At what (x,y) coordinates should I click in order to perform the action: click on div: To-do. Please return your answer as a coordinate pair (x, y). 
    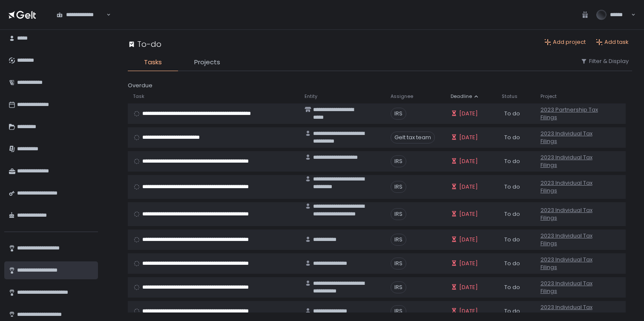
    Looking at the image, I should click on (145, 44).